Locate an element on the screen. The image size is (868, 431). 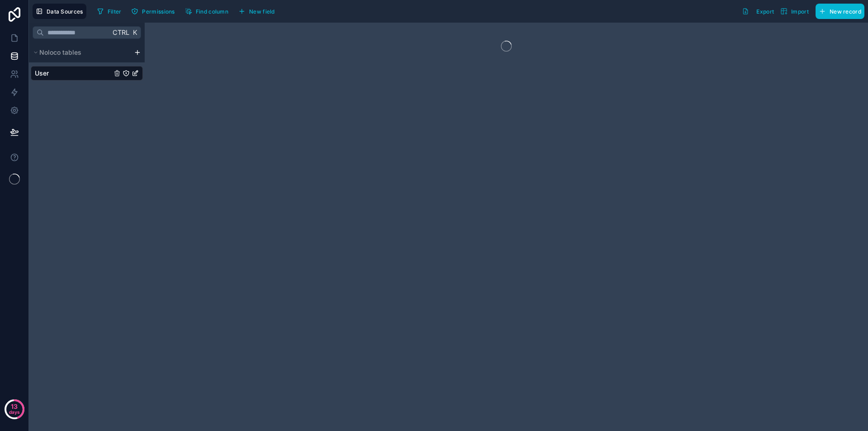
span: Ctrl is located at coordinates (121, 32).